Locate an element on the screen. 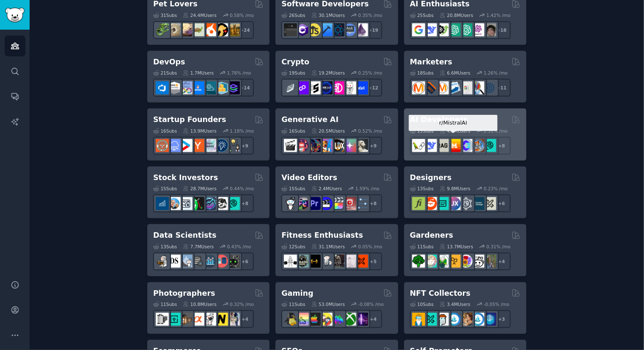  h2: Data Scientists is located at coordinates (185, 235).